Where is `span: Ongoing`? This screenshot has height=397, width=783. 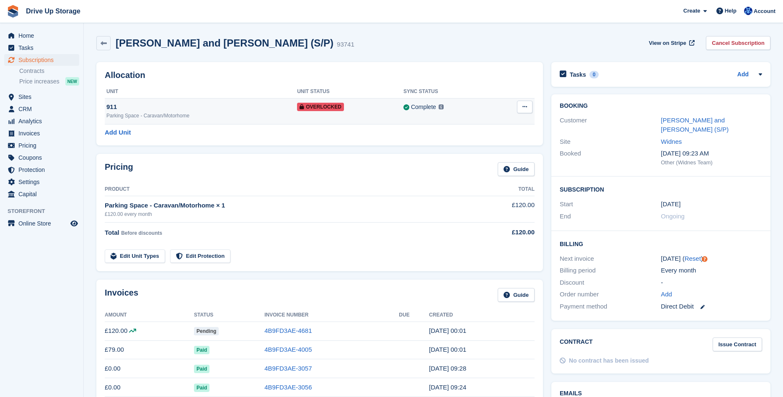
span: Ongoing is located at coordinates (672, 216).